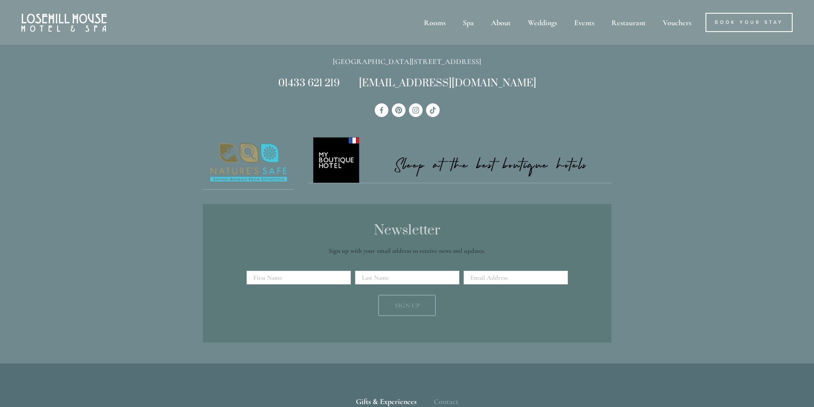 The width and height of the screenshot is (814, 407). I want to click on a: My Boutique Hotel - Logo, so click(460, 160).